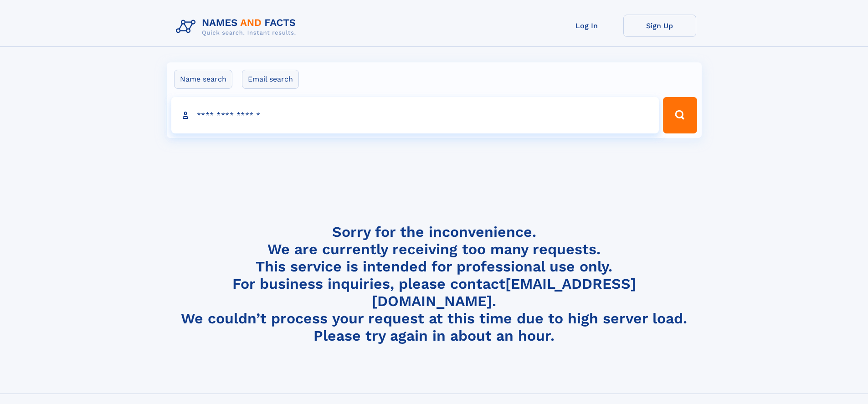 The height and width of the screenshot is (404, 868). What do you see at coordinates (270, 79) in the screenshot?
I see `label: Email search` at bounding box center [270, 79].